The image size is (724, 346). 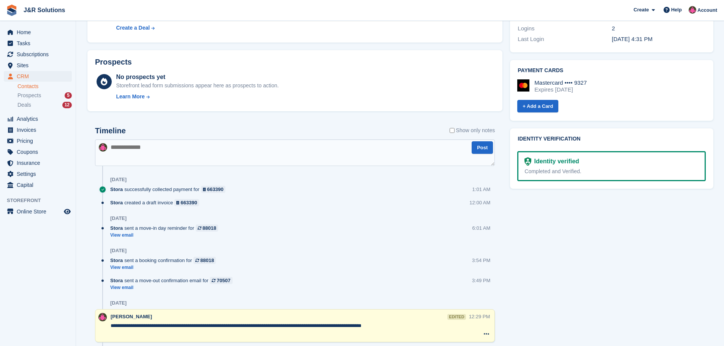 I want to click on img: Mastercard Logo, so click(x=523, y=86).